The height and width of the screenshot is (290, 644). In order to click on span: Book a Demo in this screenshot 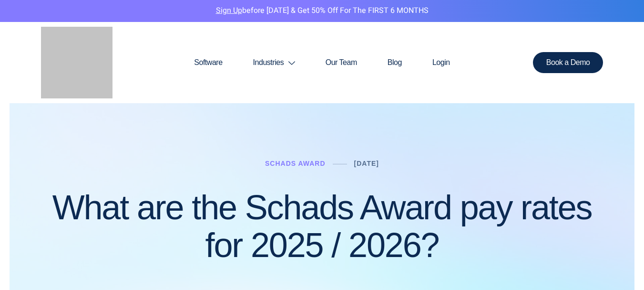, I will do `click(568, 63)`.